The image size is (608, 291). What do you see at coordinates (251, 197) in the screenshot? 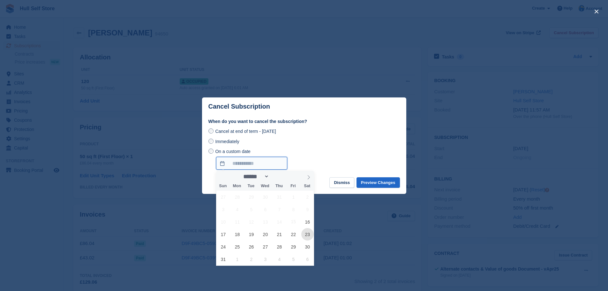
I see `span: July 29, 2025` at bounding box center [251, 197].